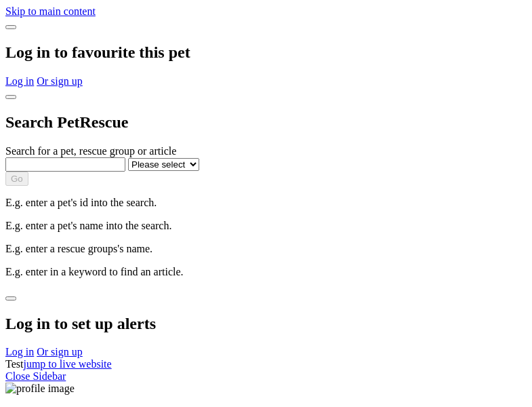  What do you see at coordinates (266, 249) in the screenshot?
I see `p: E.g. enter a rescue groups's name.` at bounding box center [266, 249].